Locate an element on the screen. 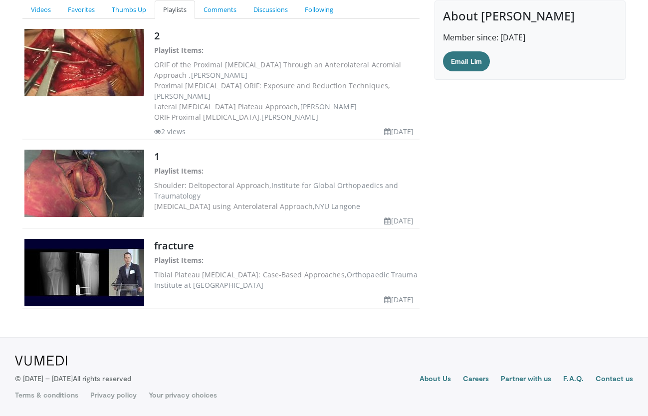 The height and width of the screenshot is (416, 648). span: All rights reserved is located at coordinates (102, 378).